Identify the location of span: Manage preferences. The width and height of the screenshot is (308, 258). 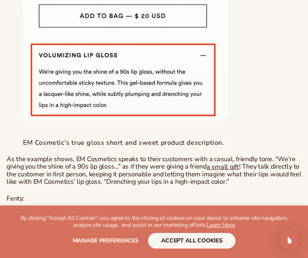
(105, 240).